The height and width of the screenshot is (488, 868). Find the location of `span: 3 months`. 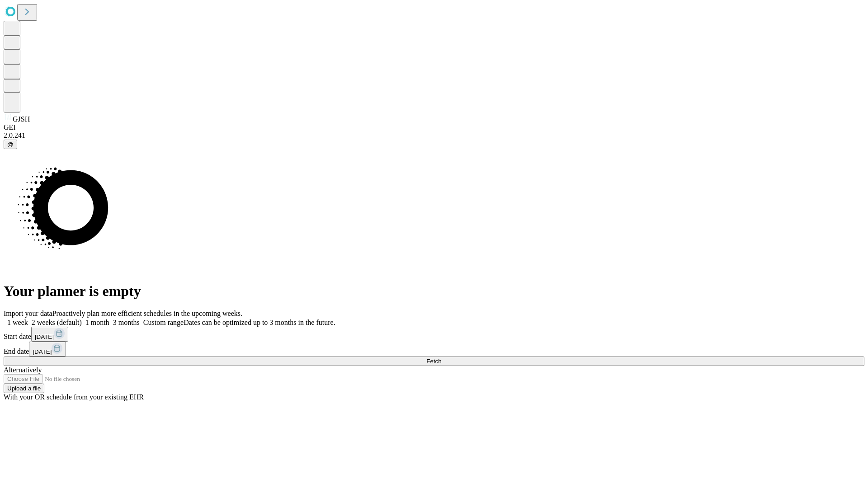

span: 3 months is located at coordinates (126, 323).